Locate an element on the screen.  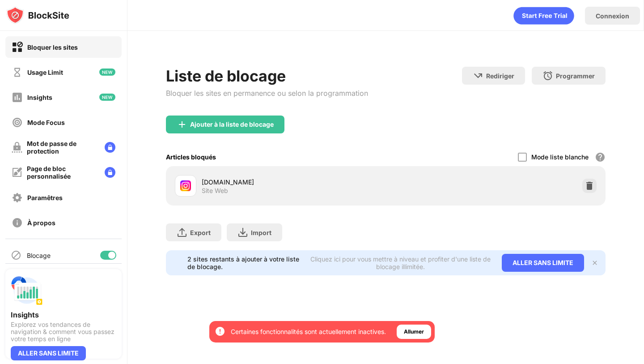
div: Export is located at coordinates (200, 232).